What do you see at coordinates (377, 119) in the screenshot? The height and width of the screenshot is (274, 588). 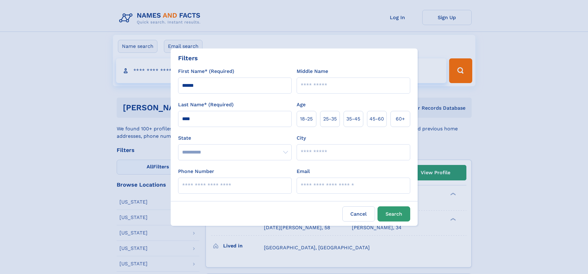 I see `span: 45‑60` at bounding box center [377, 119].